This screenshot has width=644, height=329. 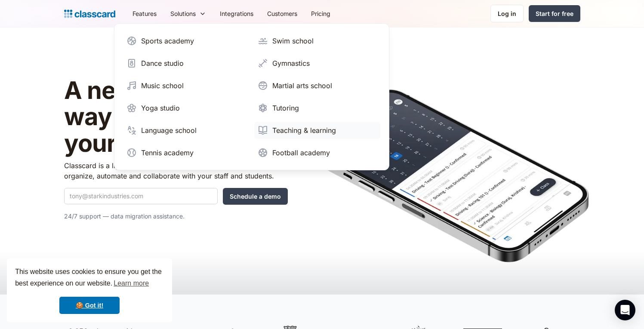 What do you see at coordinates (317, 63) in the screenshot?
I see `a: Gymnastics` at bounding box center [317, 63].